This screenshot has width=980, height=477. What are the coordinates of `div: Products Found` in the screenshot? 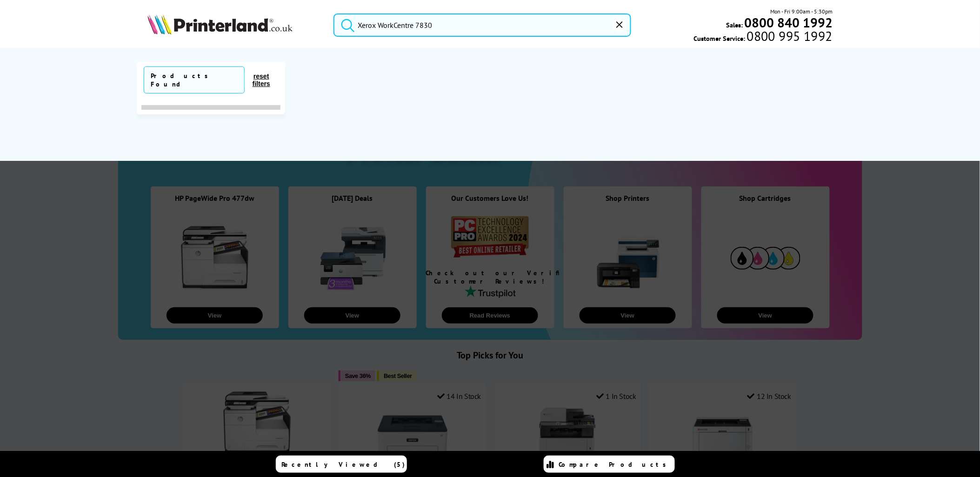 It's located at (195, 80).